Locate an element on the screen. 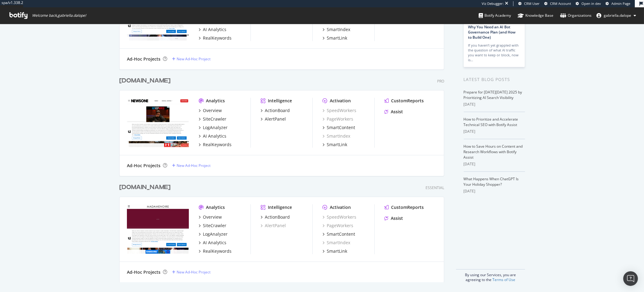 The image size is (644, 292). a: ActionBoard is located at coordinates (275, 217).